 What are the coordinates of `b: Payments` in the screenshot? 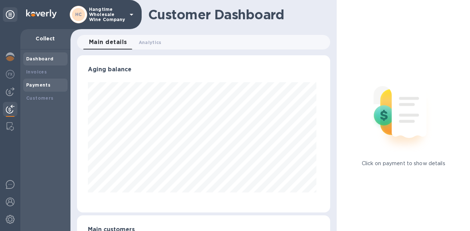 It's located at (38, 85).